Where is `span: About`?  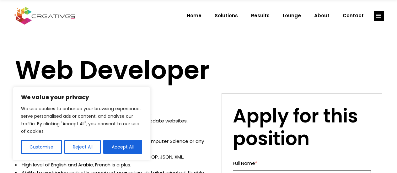
span: About is located at coordinates (322, 16).